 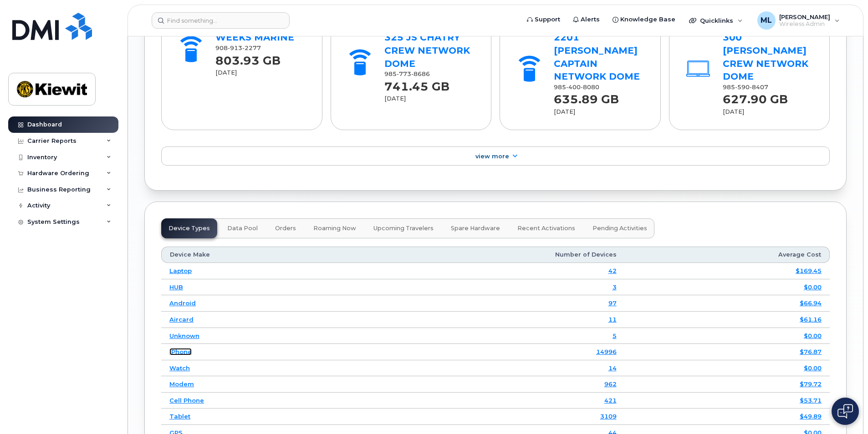 I want to click on span: Wireless Admin, so click(x=805, y=24).